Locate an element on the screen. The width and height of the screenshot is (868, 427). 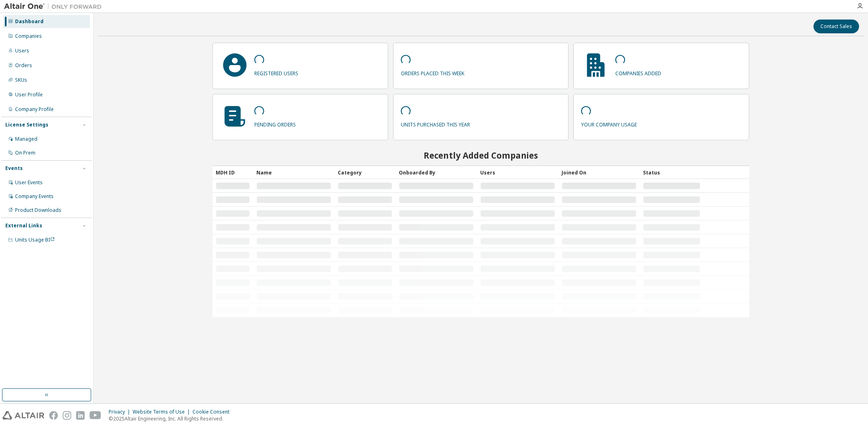
img: Altair One is located at coordinates (55, 6).